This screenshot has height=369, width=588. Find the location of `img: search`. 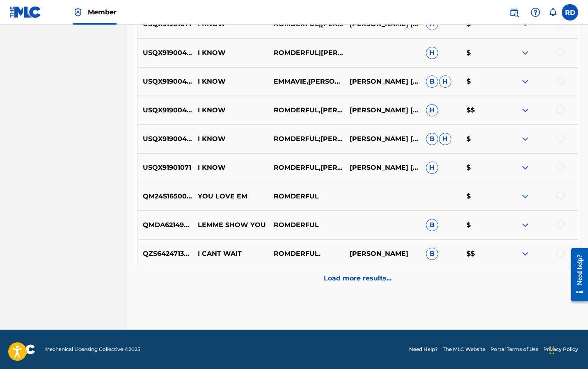

img: search is located at coordinates (514, 12).